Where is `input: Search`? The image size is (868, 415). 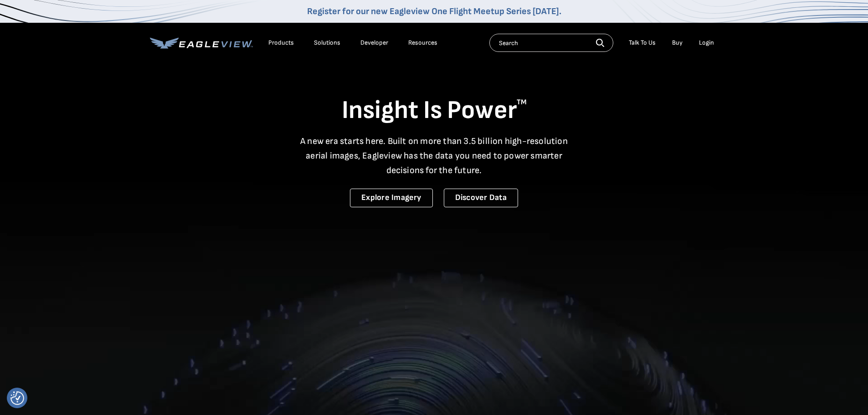 input: Search is located at coordinates (551, 43).